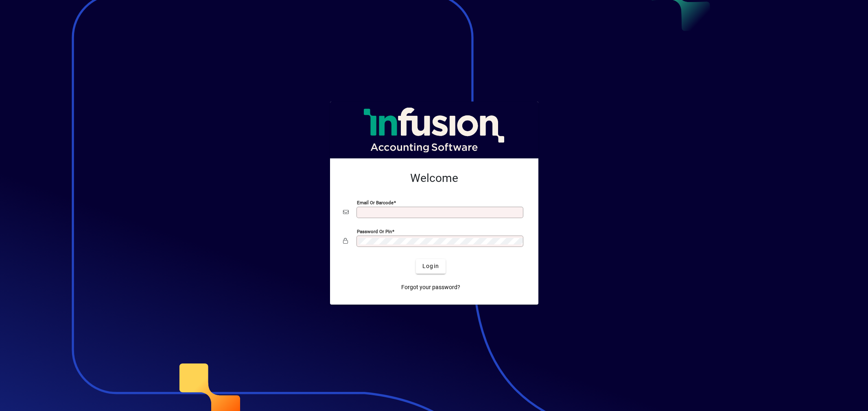 Image resolution: width=868 pixels, height=411 pixels. Describe the element at coordinates (430, 287) in the screenshot. I see `span: Forgot your password?` at that location.